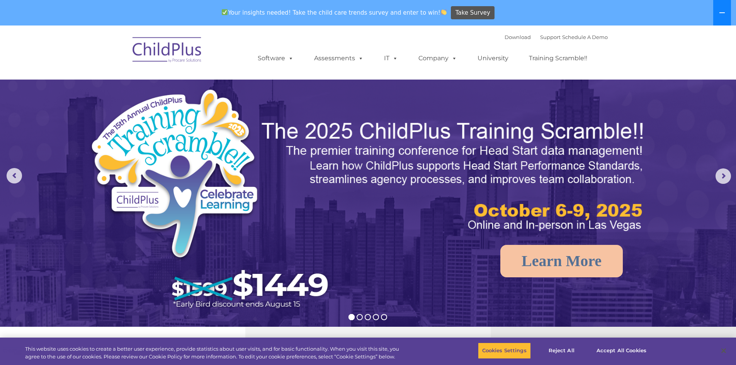 The image size is (736, 365). I want to click on a: Learn More, so click(561, 261).